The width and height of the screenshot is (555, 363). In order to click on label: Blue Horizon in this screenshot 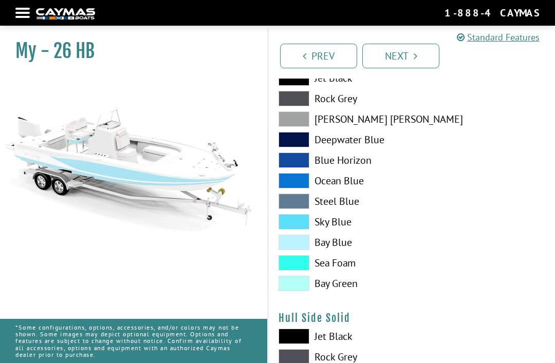, I will do `click(339, 160)`.